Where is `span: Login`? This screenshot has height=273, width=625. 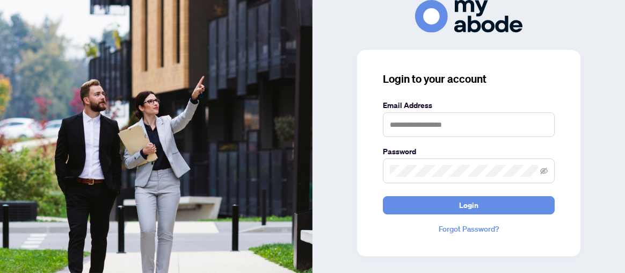 span: Login is located at coordinates (469, 205).